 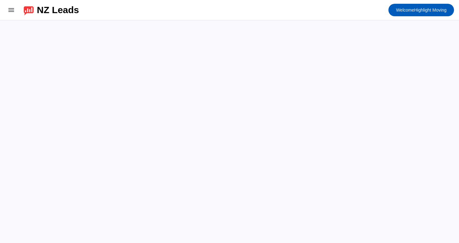 What do you see at coordinates (421, 10) in the screenshot?
I see `span: Highlight Moving` at bounding box center [421, 10].